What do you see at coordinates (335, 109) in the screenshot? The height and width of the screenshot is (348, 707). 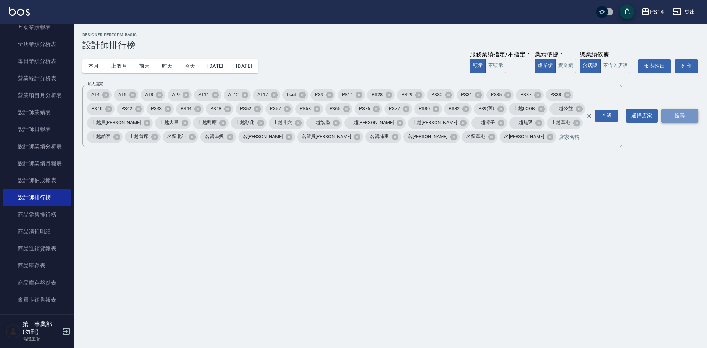 I see `span: PS65` at bounding box center [335, 109].